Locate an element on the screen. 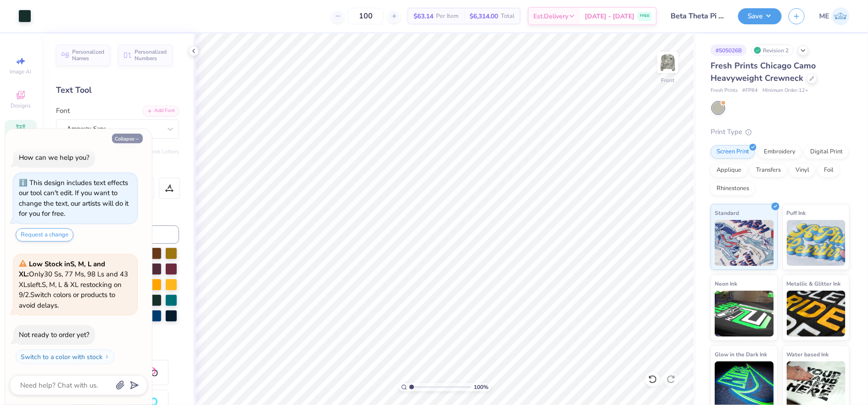 The image size is (868, 405). div: Foil is located at coordinates (828, 170).